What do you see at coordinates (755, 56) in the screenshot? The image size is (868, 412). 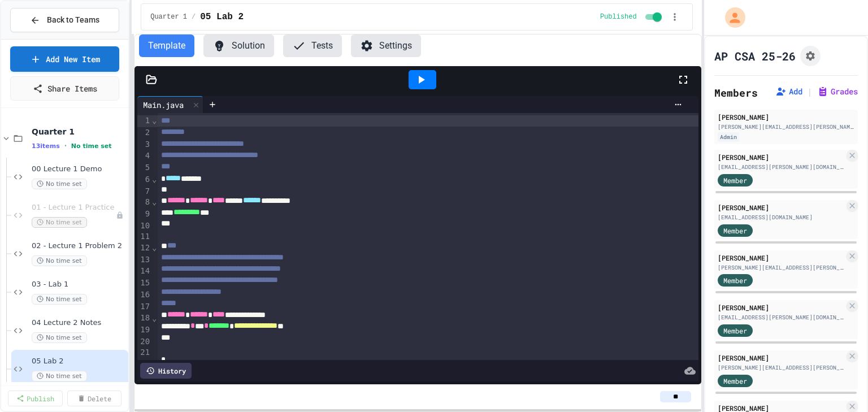 I see `h1: AP CSA 25-26` at bounding box center [755, 56].